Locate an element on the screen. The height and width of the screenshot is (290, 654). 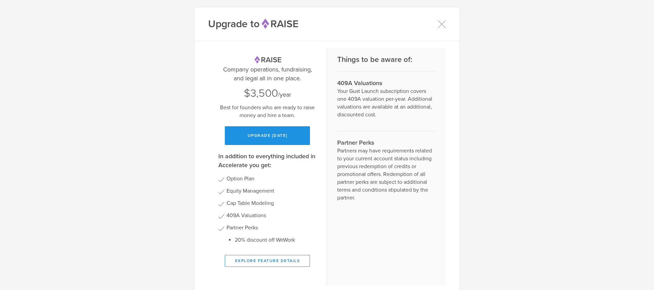
button: Explore Feature Details is located at coordinates (267, 261).